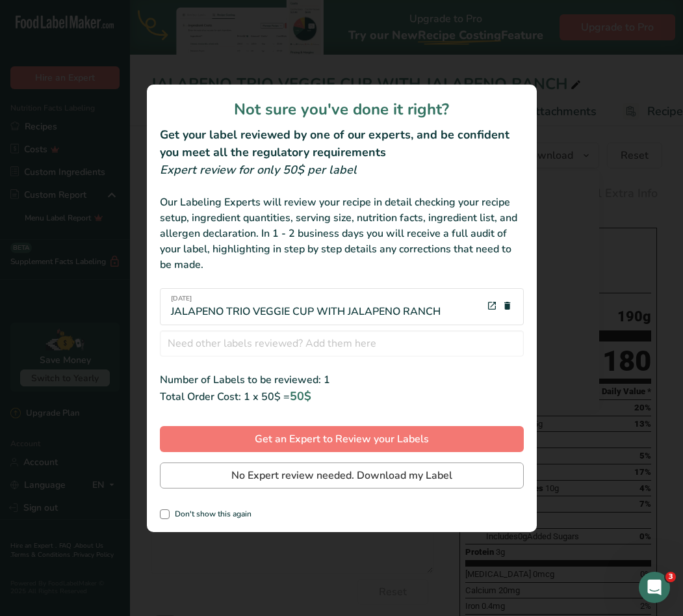  I want to click on span: 50$, so click(301, 396).